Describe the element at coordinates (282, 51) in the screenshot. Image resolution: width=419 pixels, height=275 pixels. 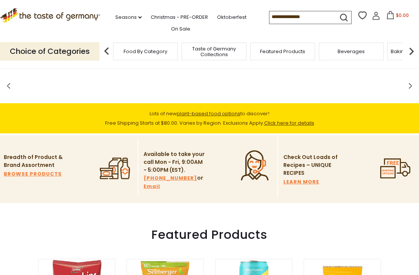
I see `a: Featured Products` at that location.